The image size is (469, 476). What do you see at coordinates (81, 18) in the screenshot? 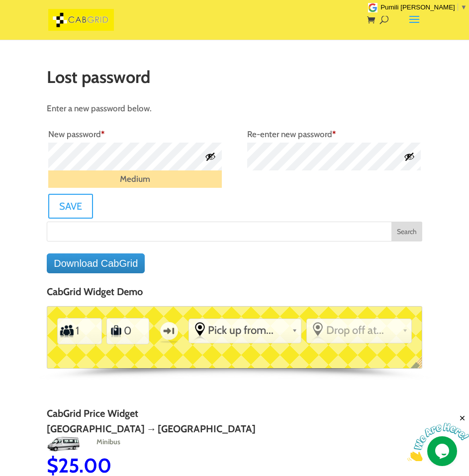
I see `a: CabGrid Taxi Plugin` at bounding box center [81, 18].